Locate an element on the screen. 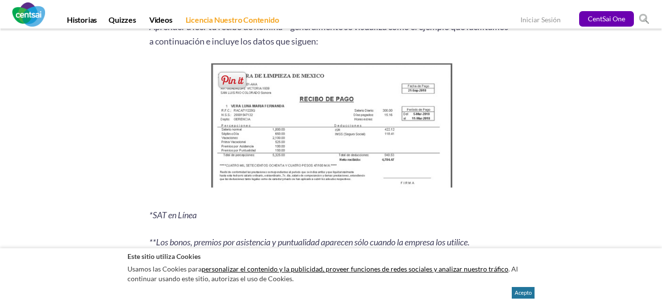 The width and height of the screenshot is (662, 302). p: Aprender a leer tu recibo de nómina – generalmente se visualiza como el ejemplo que facilitamos a... is located at coordinates (331, 34).